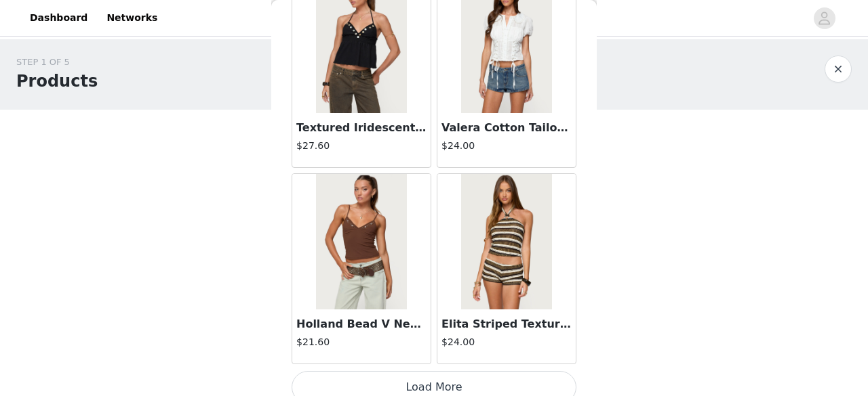  I want to click on h3: Valera Cotton Tailored Button Up Shirt, so click(506, 128).